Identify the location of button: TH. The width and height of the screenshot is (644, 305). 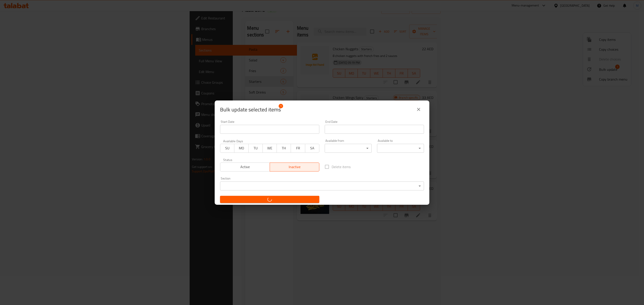
(284, 148).